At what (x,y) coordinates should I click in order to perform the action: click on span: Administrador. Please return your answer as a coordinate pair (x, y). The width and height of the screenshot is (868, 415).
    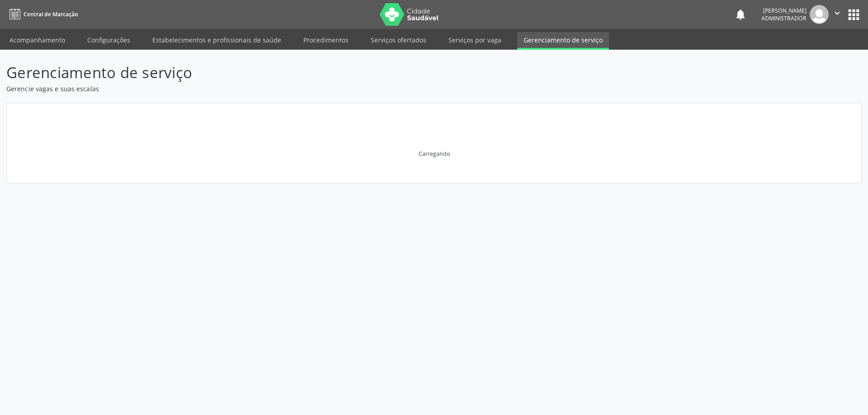
    Looking at the image, I should click on (784, 18).